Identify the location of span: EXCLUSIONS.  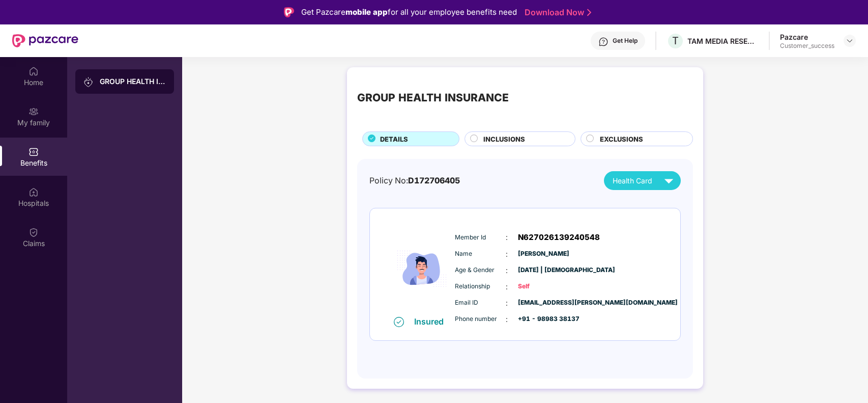
(621, 139).